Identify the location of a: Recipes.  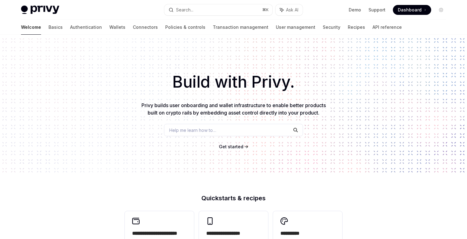
(357, 27).